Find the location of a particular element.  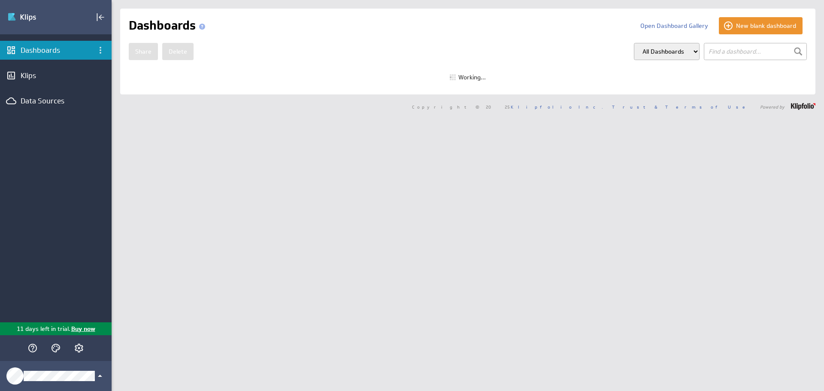

p: Buy now is located at coordinates (83, 329).